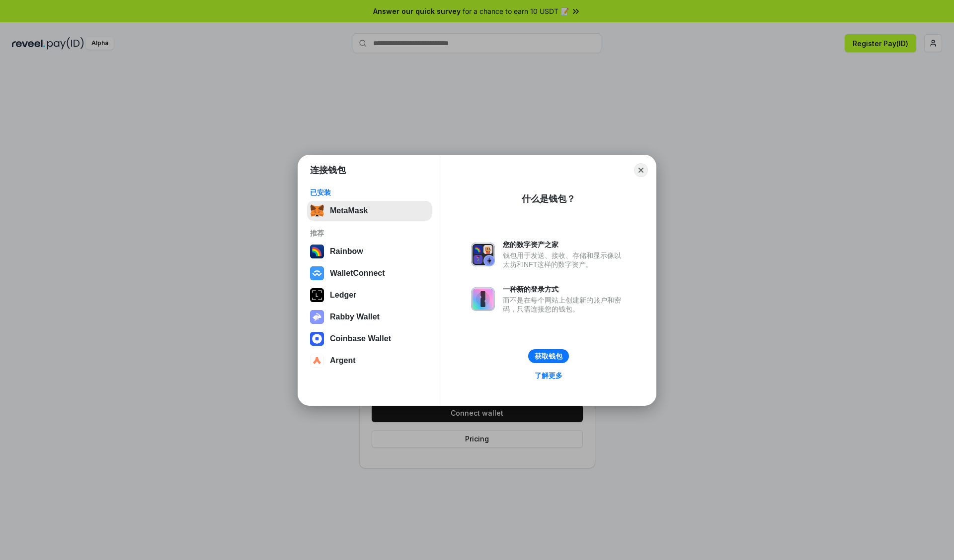 This screenshot has width=954, height=560. What do you see at coordinates (370, 193) in the screenshot?
I see `div: 已安装` at bounding box center [370, 193].